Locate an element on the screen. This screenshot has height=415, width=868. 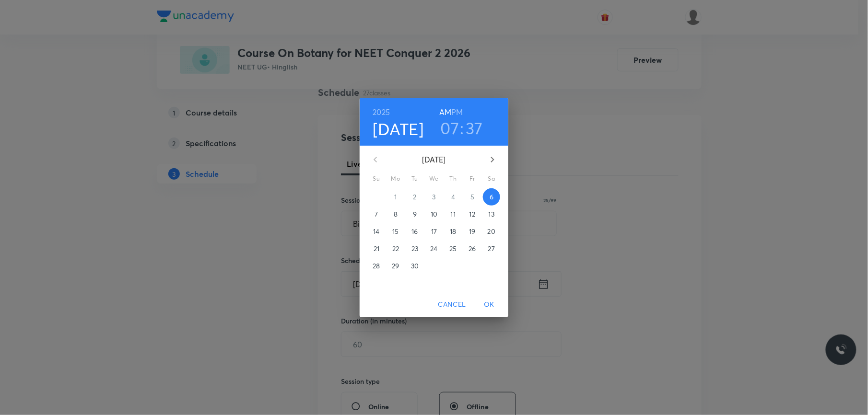
button: 18 is located at coordinates (453, 232).